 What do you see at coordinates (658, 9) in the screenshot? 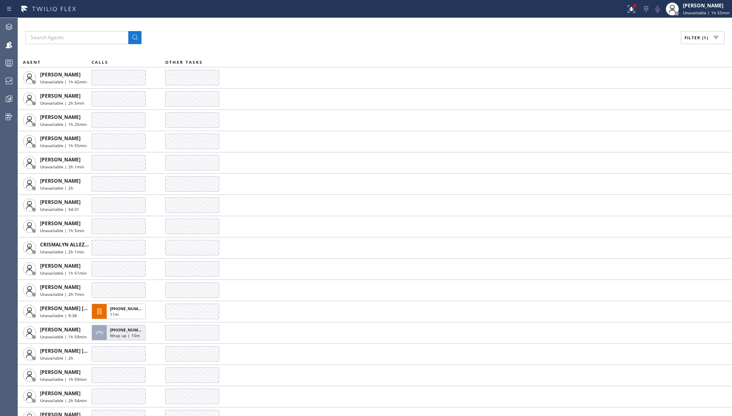
I see `button: Mute` at bounding box center [658, 9].